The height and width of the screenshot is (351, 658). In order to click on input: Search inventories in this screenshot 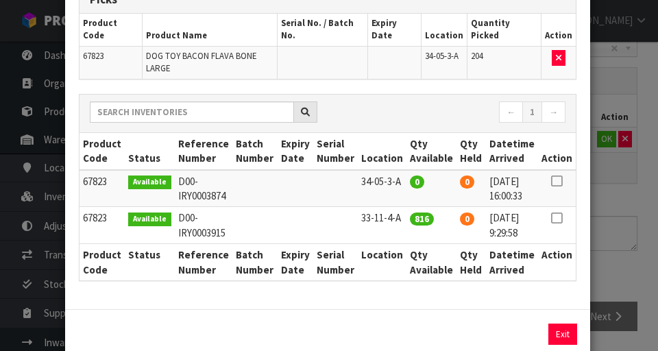, I will do `click(192, 112)`.